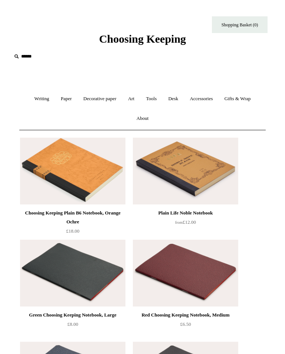 The height and width of the screenshot is (354, 285). I want to click on a: Accessories, so click(201, 99).